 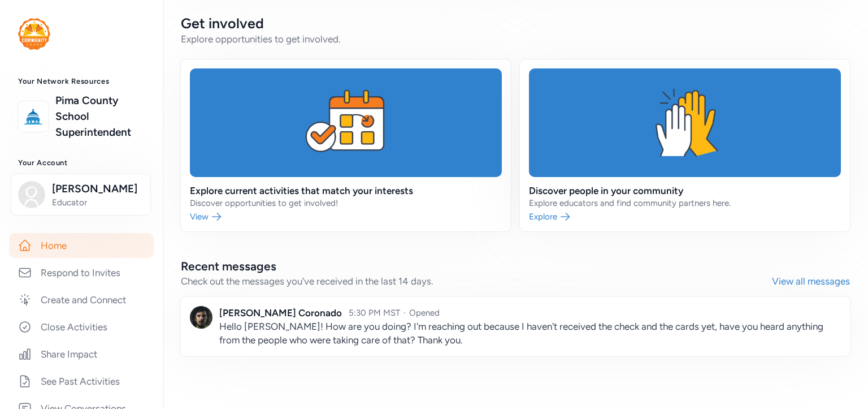 What do you see at coordinates (82, 82) in the screenshot?
I see `h3: Your Network Resources` at bounding box center [82, 82].